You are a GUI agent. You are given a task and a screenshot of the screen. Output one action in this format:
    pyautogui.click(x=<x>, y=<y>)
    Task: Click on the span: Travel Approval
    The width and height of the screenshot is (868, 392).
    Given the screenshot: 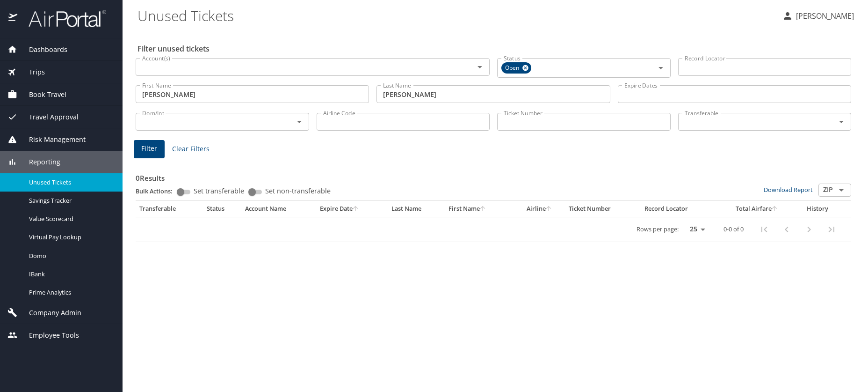 What is the action you would take?
    pyautogui.click(x=48, y=117)
    